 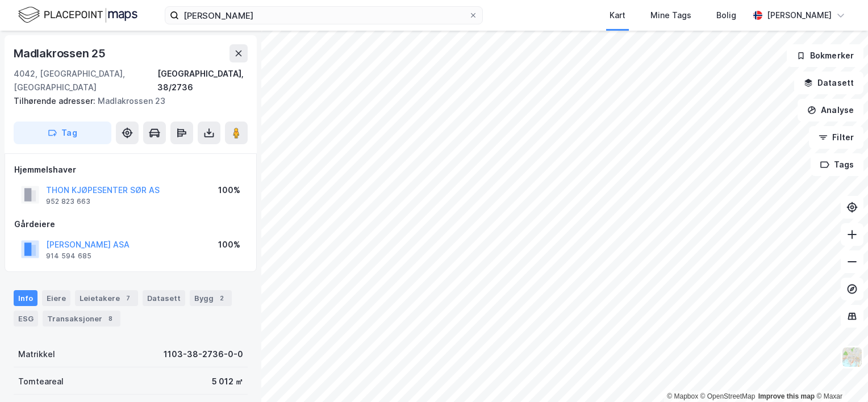 I want to click on div: 914 594 685, so click(x=69, y=256).